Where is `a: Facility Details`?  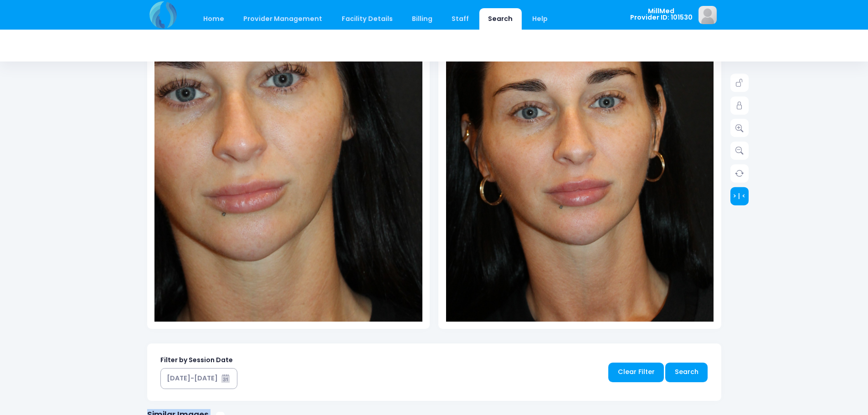 a: Facility Details is located at coordinates (367, 19).